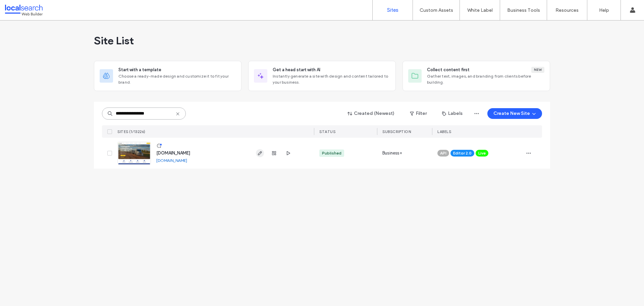 This screenshot has width=644, height=306. I want to click on label: Sites, so click(393, 10).